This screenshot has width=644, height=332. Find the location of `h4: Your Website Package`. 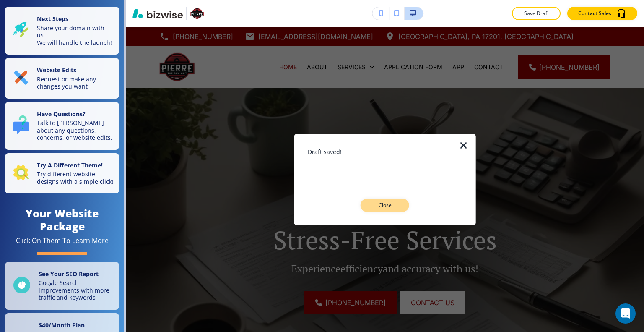

h4: Your Website Package is located at coordinates (62, 220).